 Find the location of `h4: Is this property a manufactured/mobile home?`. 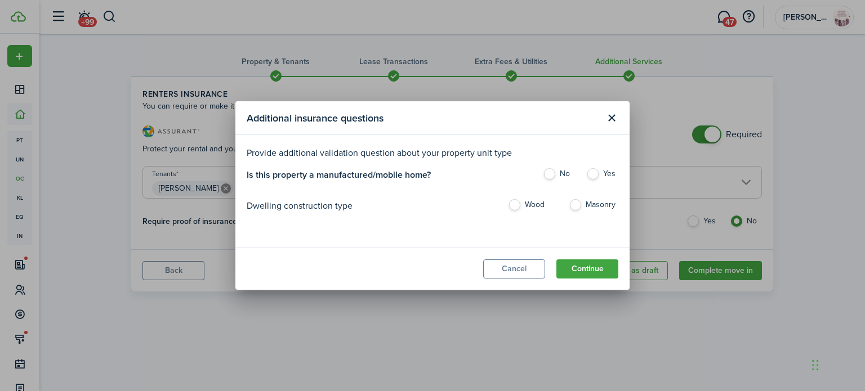

h4: Is this property a manufactured/mobile home? is located at coordinates (338, 180).